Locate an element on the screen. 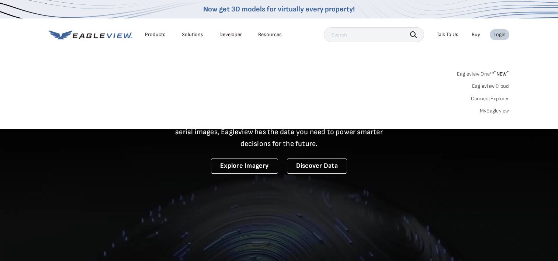 The image size is (558, 261). span: NEW is located at coordinates (501, 74).